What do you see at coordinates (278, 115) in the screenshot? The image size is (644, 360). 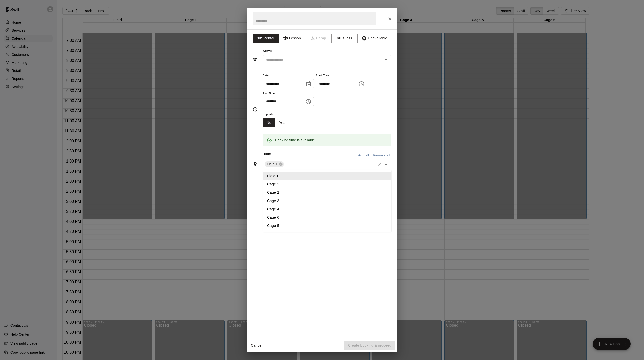 I see `span: Repeats` at bounding box center [278, 115].